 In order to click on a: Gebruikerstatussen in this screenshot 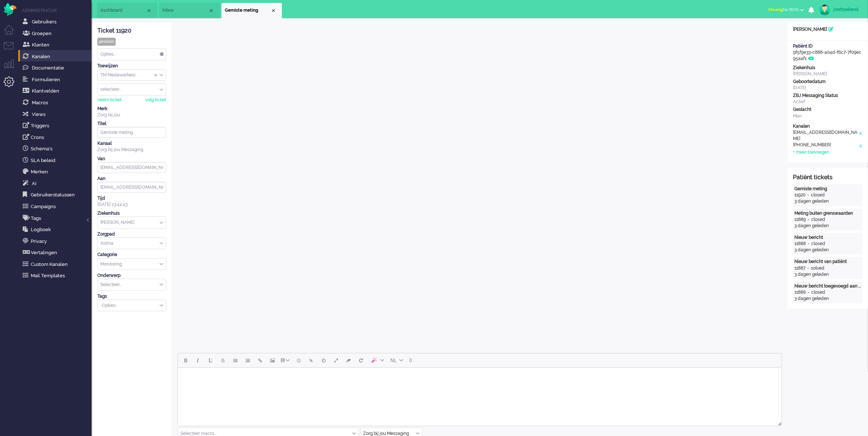, I will do `click(56, 195)`.